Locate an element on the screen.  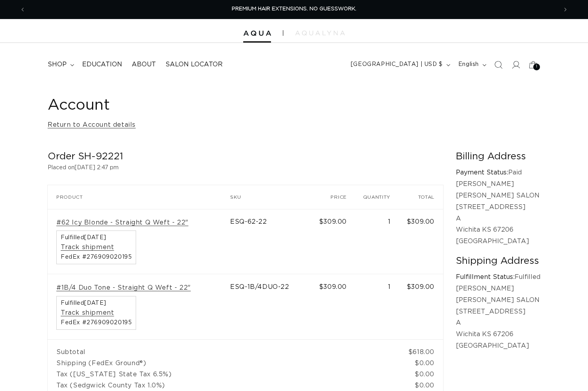
th: SKU is located at coordinates (271, 197).